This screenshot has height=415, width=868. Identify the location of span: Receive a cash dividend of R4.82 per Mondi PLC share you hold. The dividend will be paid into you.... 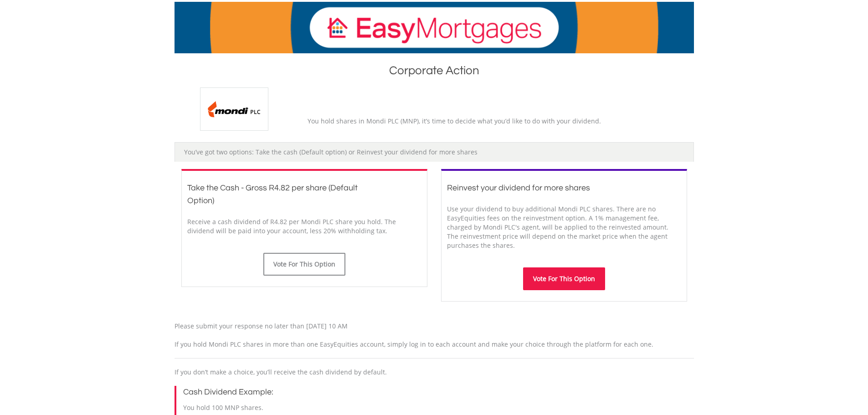
(291, 226).